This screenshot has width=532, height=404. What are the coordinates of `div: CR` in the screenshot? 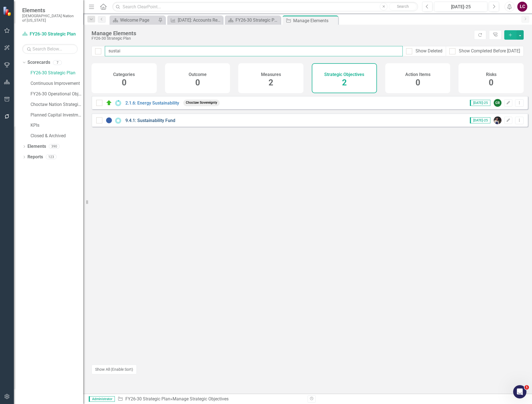 It's located at (498, 103).